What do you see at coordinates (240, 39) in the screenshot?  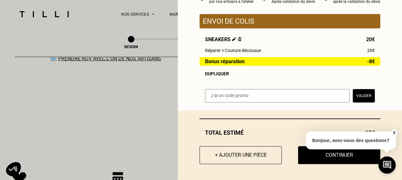 I see `img: Supprimer` at bounding box center [240, 39].